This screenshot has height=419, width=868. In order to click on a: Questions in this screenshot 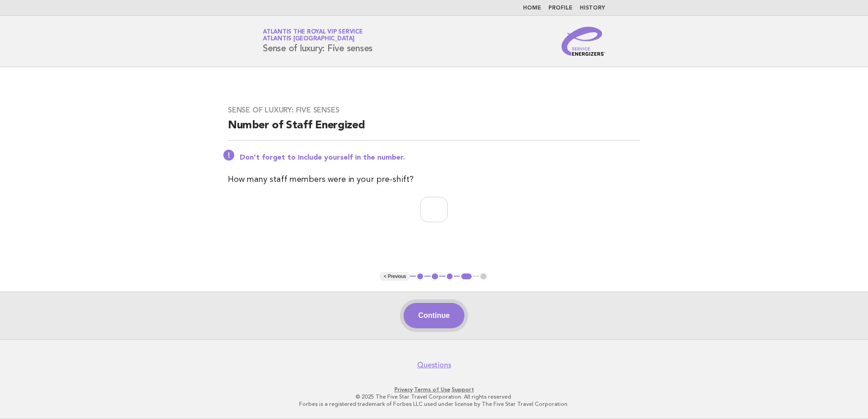, I will do `click(434, 365)`.